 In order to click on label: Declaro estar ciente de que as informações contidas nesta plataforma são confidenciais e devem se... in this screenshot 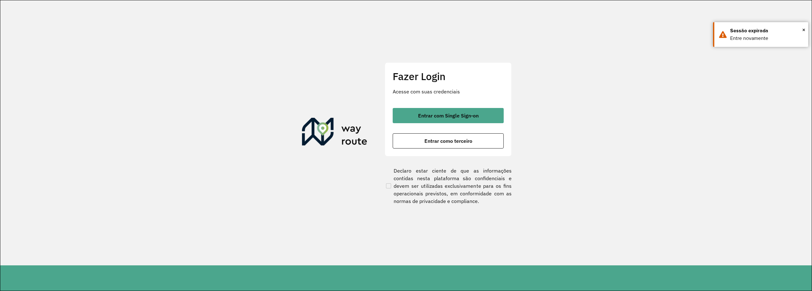, I will do `click(448, 186)`.